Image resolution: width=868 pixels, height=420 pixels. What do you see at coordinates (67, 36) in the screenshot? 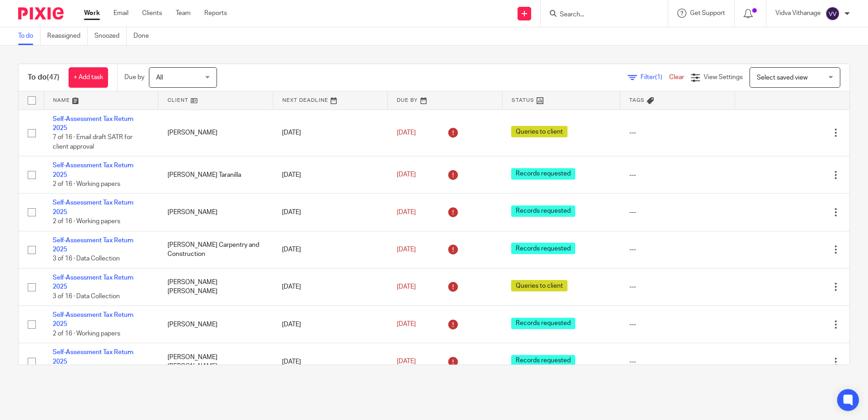
I see `a: Reassigned` at bounding box center [67, 36].